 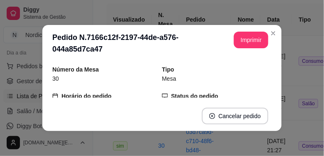 I want to click on span: calendar, so click(x=55, y=96).